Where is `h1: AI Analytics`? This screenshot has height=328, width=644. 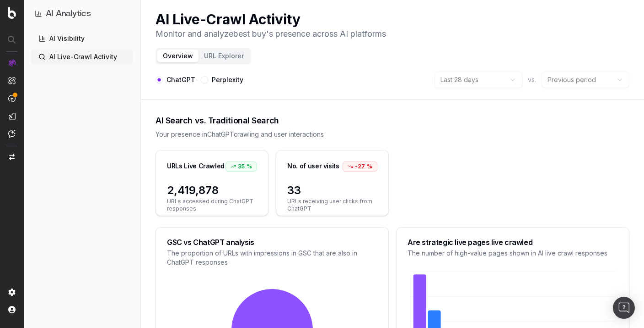
h1: AI Analytics is located at coordinates (68, 13).